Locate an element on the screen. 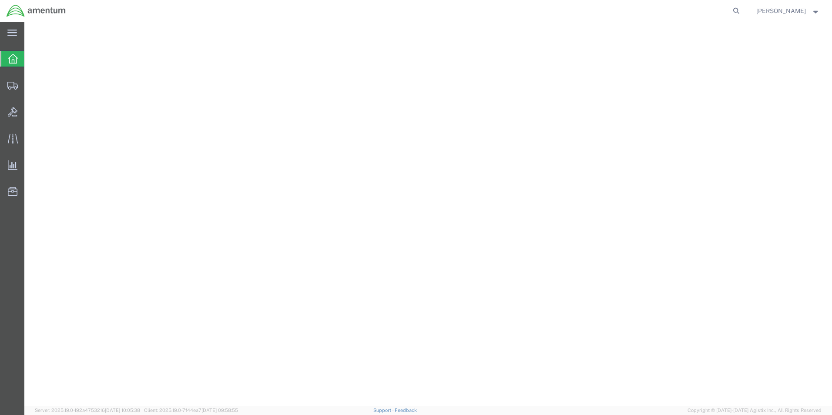  a: Support is located at coordinates (384, 410).